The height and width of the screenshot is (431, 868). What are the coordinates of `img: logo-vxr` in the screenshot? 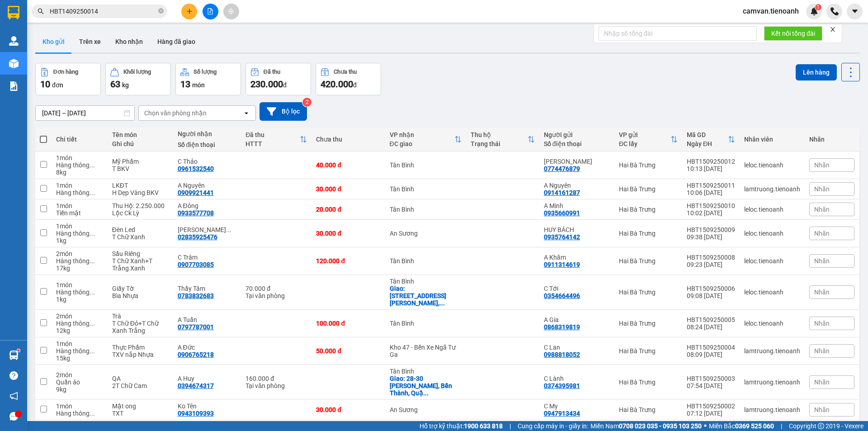 It's located at (13, 13).